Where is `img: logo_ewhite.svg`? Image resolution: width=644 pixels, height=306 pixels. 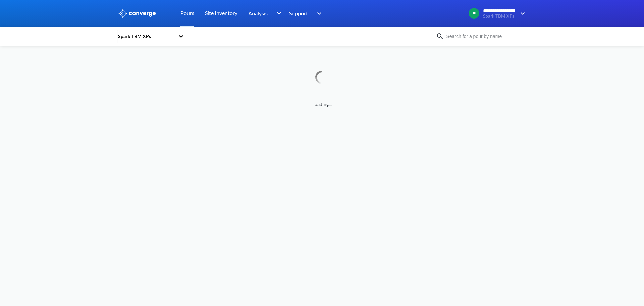
img: logo_ewhite.svg is located at coordinates (137, 13).